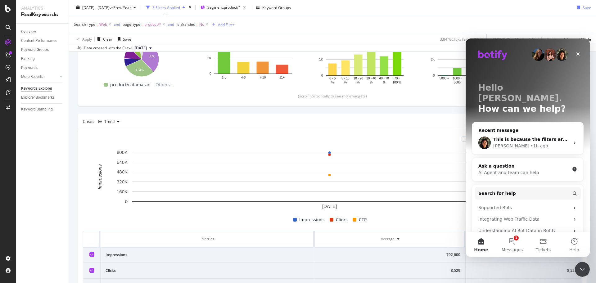  What do you see at coordinates (32, 77) in the screenshot?
I see `div: More Reports` at bounding box center [32, 77].